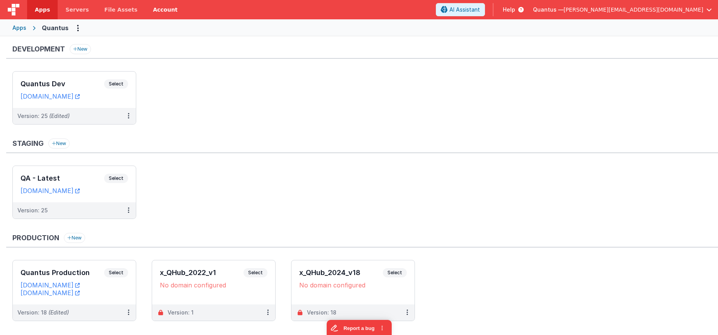 Image resolution: width=718 pixels, height=335 pixels. What do you see at coordinates (77, 10) in the screenshot?
I see `span: Servers` at bounding box center [77, 10].